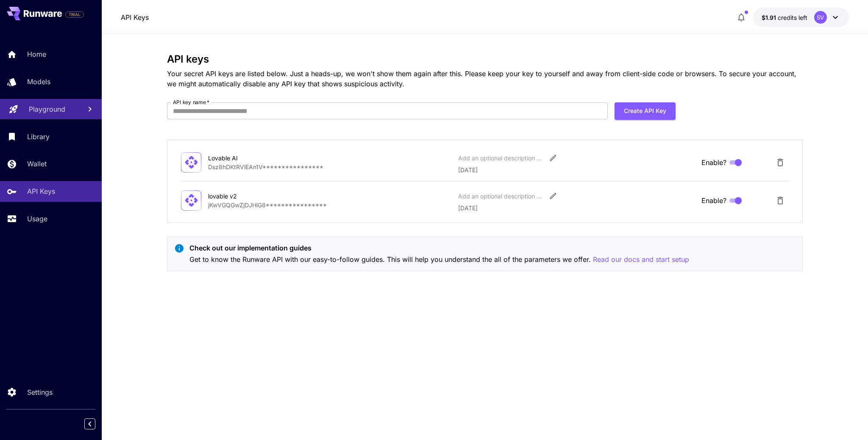 Image resolution: width=868 pixels, height=440 pixels. Describe the element at coordinates (439, 260) in the screenshot. I see `p: Get to know the Runware API with our easy-to-follow guides. This will help you understand the all...` at that location.